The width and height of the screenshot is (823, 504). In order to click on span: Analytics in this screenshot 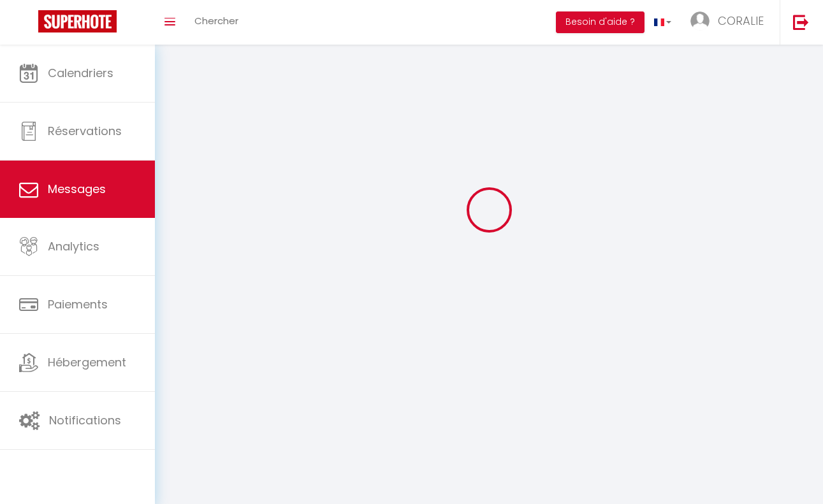, I will do `click(73, 246)`.